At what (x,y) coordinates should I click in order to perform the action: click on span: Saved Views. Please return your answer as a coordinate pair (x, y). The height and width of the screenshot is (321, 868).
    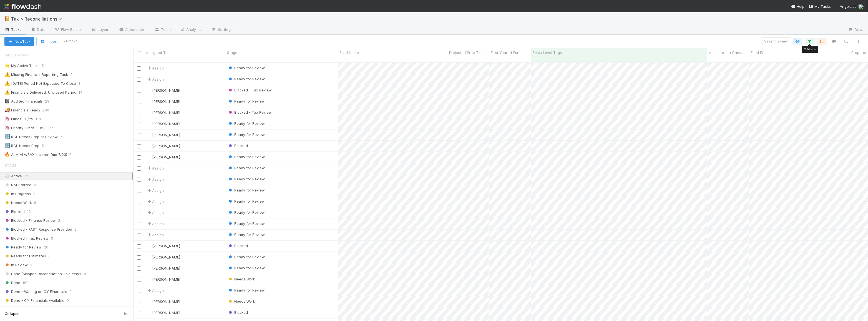
    Looking at the image, I should click on (17, 55).